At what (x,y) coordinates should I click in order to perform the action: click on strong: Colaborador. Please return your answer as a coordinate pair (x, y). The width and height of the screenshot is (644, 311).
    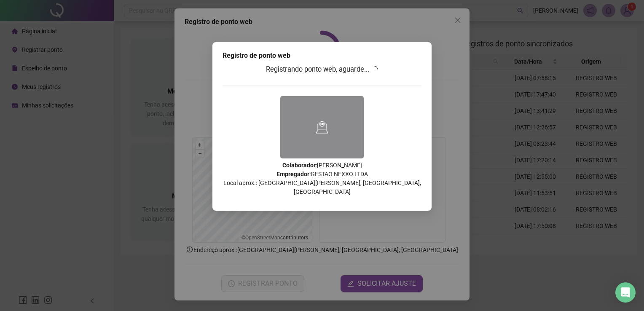
    Looking at the image, I should click on (299, 165).